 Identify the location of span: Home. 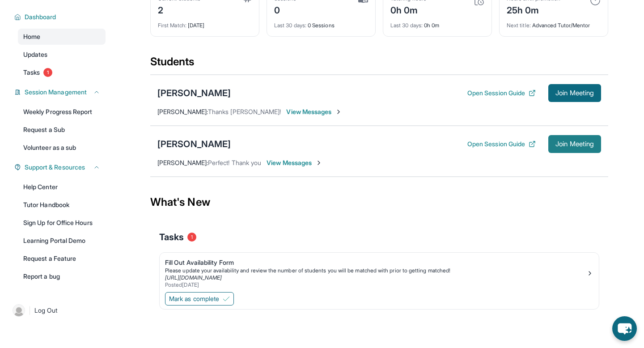
(32, 36).